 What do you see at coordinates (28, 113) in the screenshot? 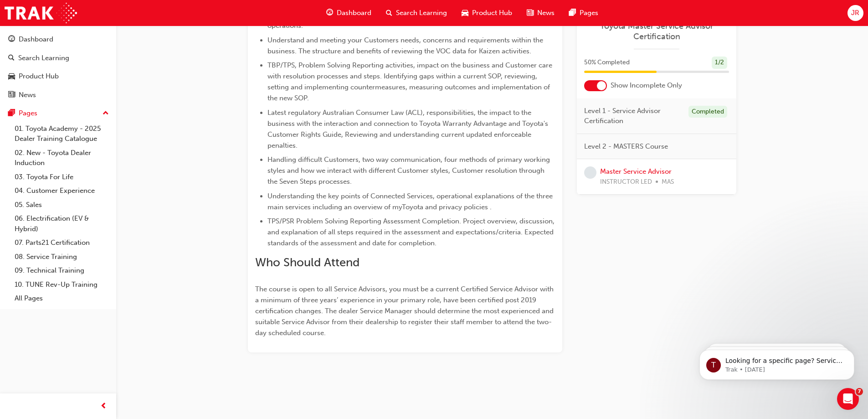
I see `div: Pages` at bounding box center [28, 113].